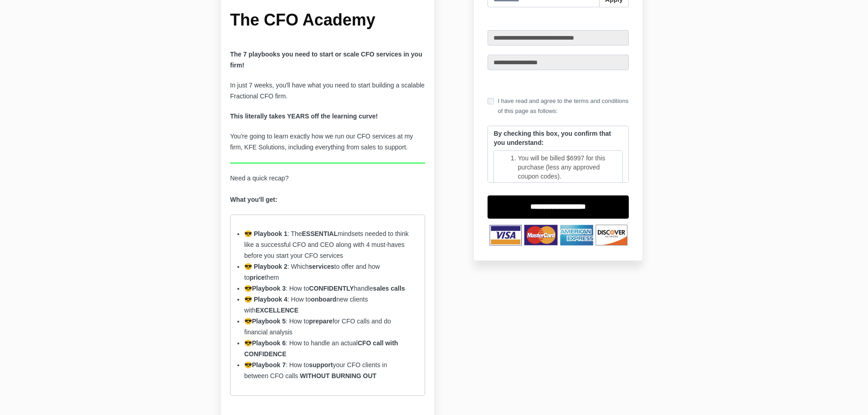 Image resolution: width=868 pixels, height=415 pixels. Describe the element at coordinates (321, 349) in the screenshot. I see `span: 😎 : How to handle an actual` at that location.